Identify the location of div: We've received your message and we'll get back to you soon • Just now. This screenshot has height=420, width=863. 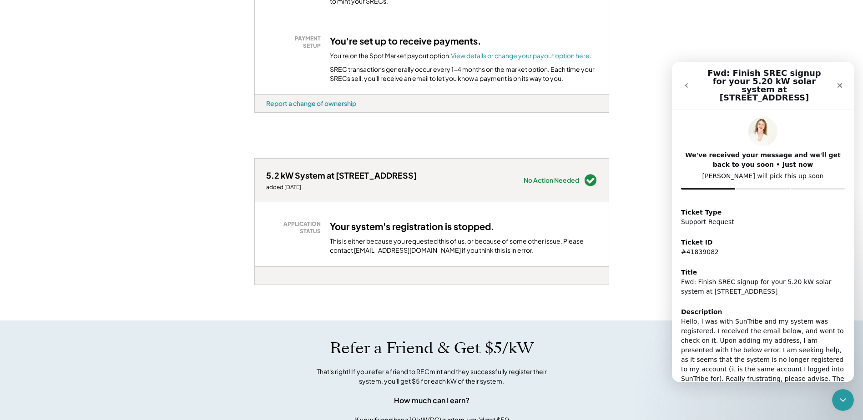
(91, 98).